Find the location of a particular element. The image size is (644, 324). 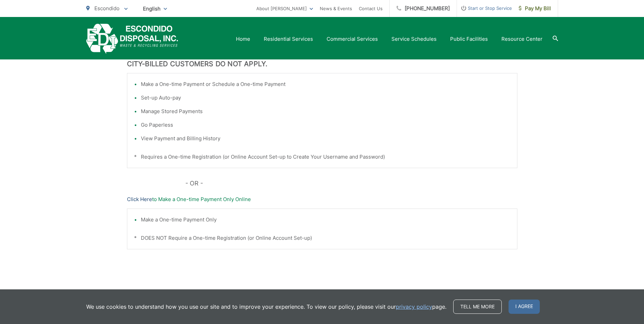

a: Click Here is located at coordinates (139, 199).